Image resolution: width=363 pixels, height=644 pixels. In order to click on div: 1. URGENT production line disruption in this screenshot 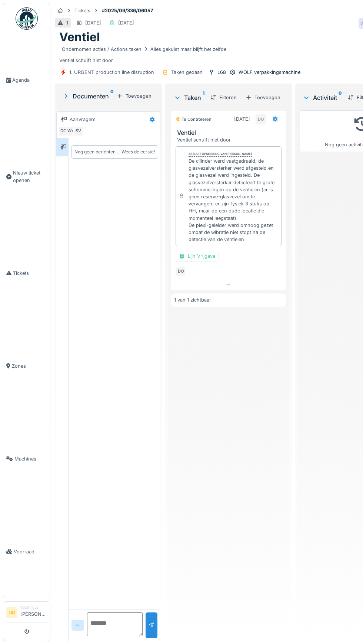, I will do `click(111, 72)`.